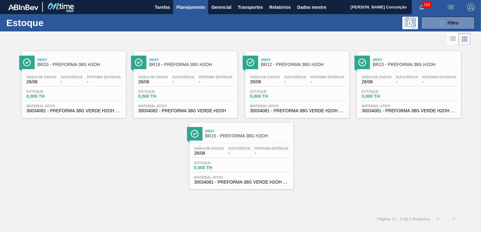 The image size is (481, 232). What do you see at coordinates (73, 82) in the screenshot?
I see `a: ÍconeOkeyBR20 - PREFORMA 38G H2OHSaída de dados26/08Suficiência-Próxima Entrega-Estoque0,000 THMa...` at bounding box center [73, 82].